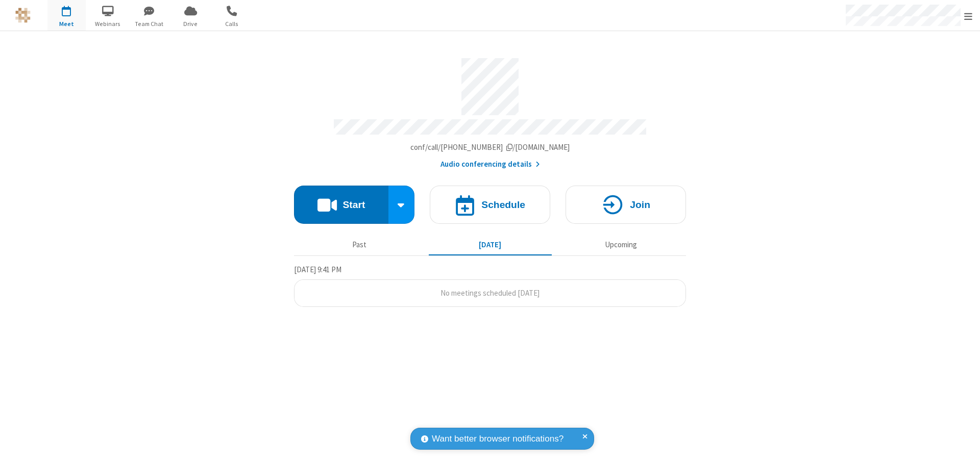  What do you see at coordinates (341, 204) in the screenshot?
I see `button: Start` at bounding box center [341, 204].